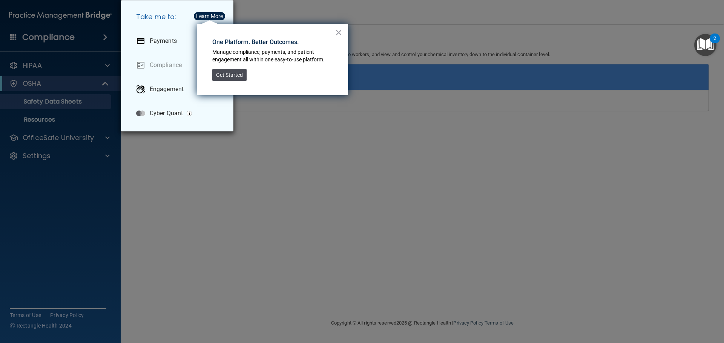 The image size is (724, 343). I want to click on p: One Platform. Better Outcomes., so click(273, 42).